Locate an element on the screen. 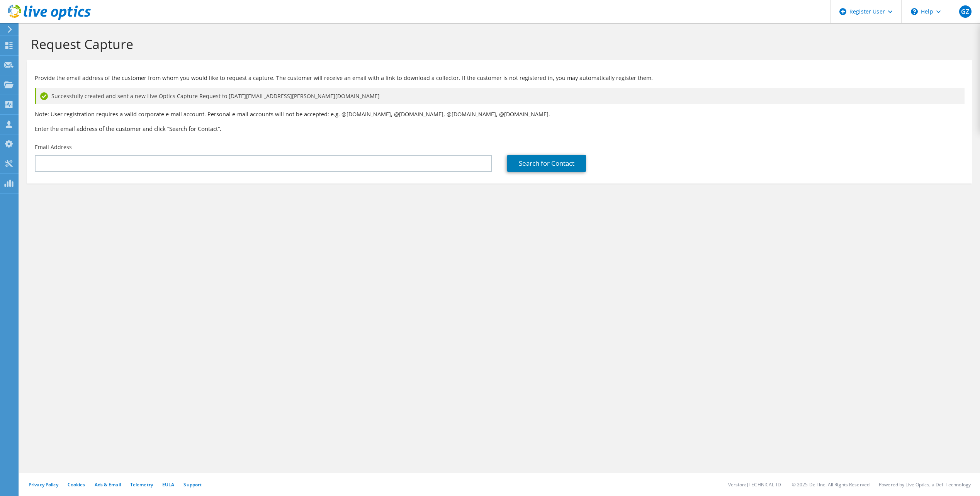 The width and height of the screenshot is (980, 496). a: EULA is located at coordinates (168, 484).